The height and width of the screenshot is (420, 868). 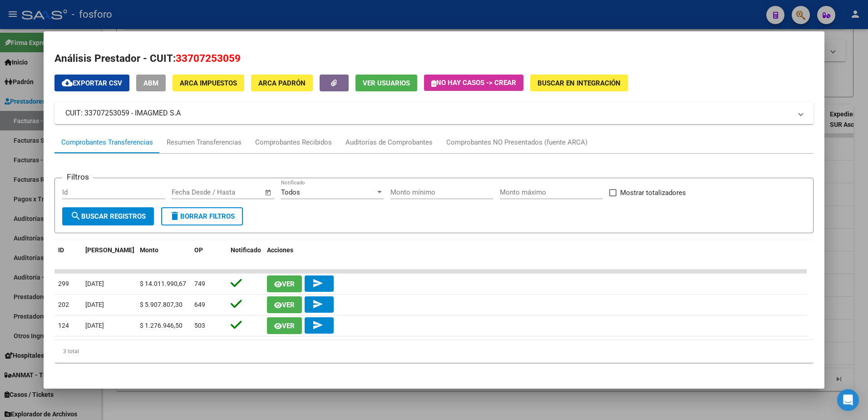 I want to click on button: No hay casos -> Crear, so click(x=474, y=83).